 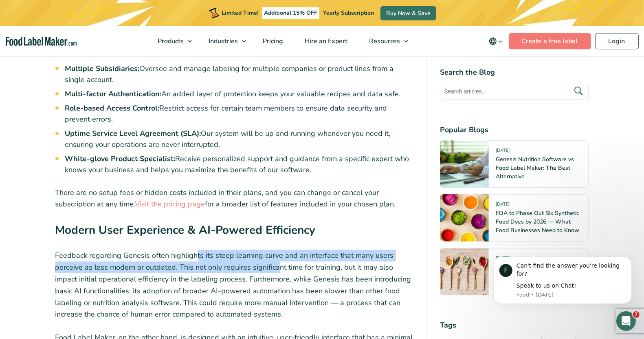 I want to click on span: Pricing, so click(x=272, y=41).